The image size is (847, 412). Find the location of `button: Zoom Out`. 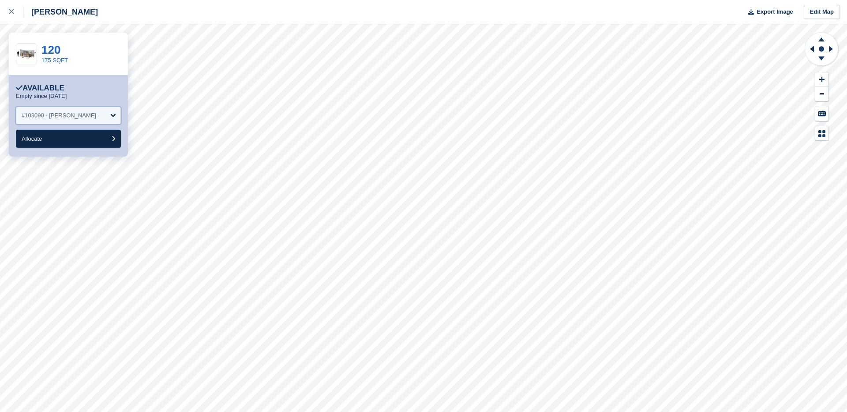

button: Zoom Out is located at coordinates (822, 94).